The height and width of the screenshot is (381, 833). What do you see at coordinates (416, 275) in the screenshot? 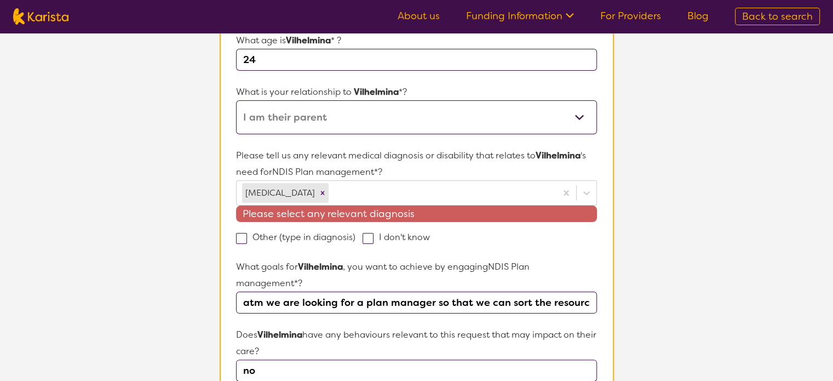
I see `p: What goals for , you want to achieve by engaging NDIS Plan management *?` at bounding box center [416, 275].